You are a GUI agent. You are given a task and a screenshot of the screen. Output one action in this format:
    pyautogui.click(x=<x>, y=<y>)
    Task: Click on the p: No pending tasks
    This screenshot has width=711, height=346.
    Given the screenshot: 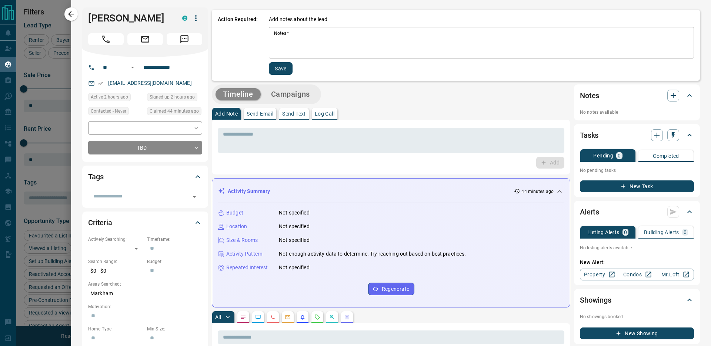 What is the action you would take?
    pyautogui.click(x=637, y=170)
    